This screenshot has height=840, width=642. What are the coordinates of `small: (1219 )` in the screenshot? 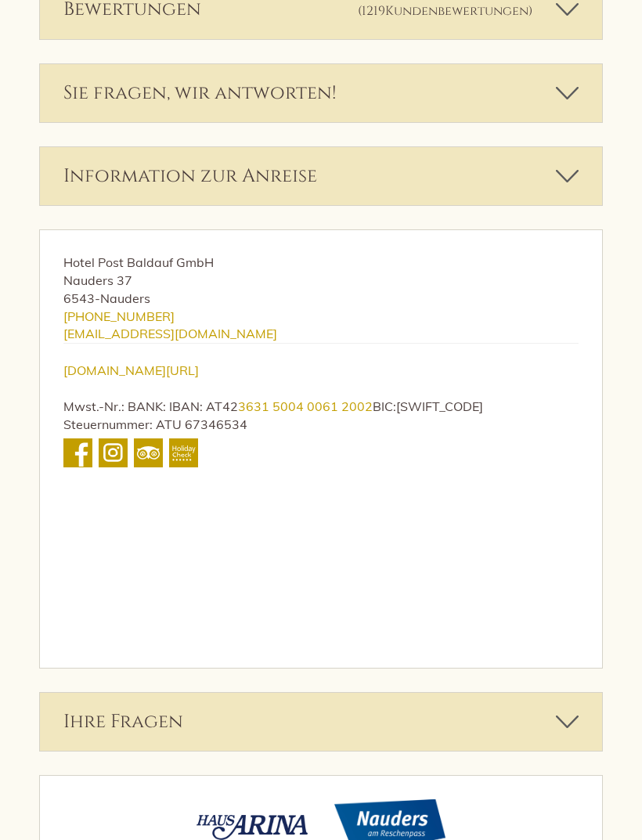 It's located at (445, 11).